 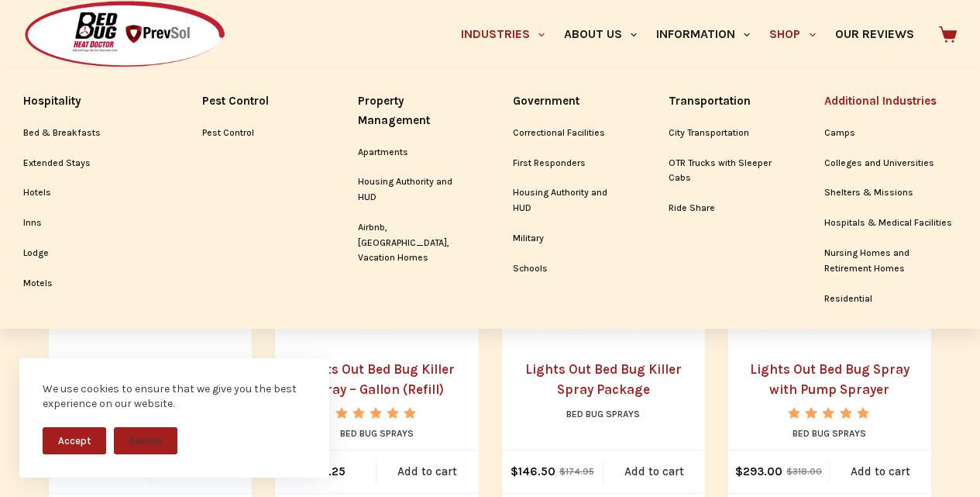 What do you see at coordinates (413, 111) in the screenshot?
I see `a: Property Management` at bounding box center [413, 111].